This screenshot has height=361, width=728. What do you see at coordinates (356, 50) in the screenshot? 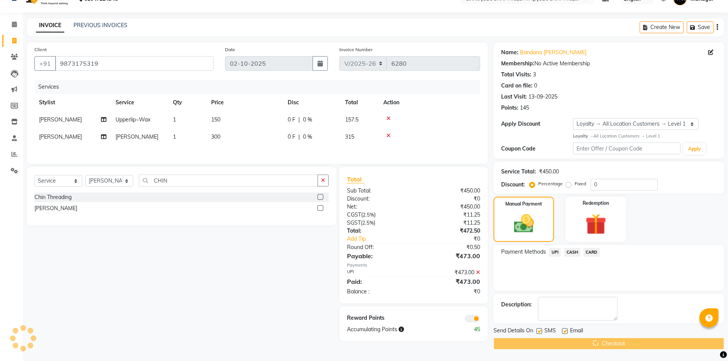
I see `label: Invoice Number` at bounding box center [356, 50].